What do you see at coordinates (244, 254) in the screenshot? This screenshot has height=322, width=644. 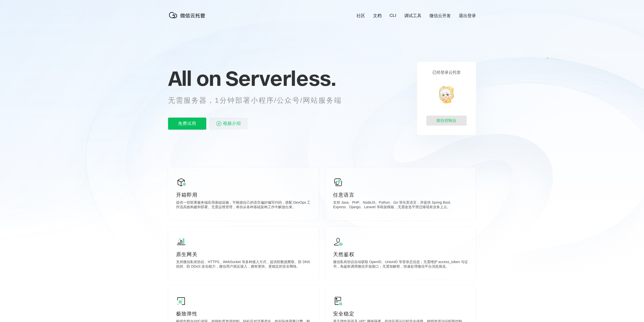 I see `p: 原生网关` at bounding box center [244, 254].